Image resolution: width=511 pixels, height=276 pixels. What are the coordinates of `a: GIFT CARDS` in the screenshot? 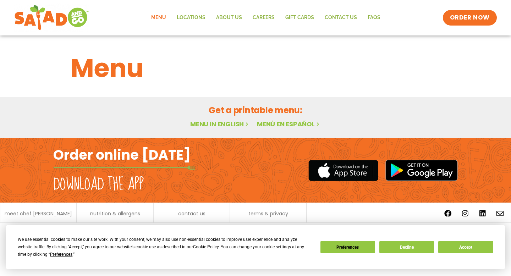 It's located at (300, 18).